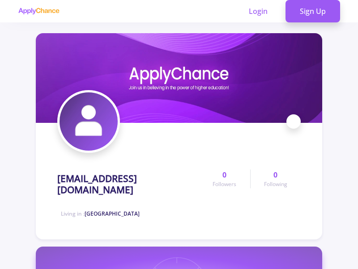 This screenshot has height=269, width=358. I want to click on img: jbn_mahi@yahoo.comcover image, so click(179, 78).